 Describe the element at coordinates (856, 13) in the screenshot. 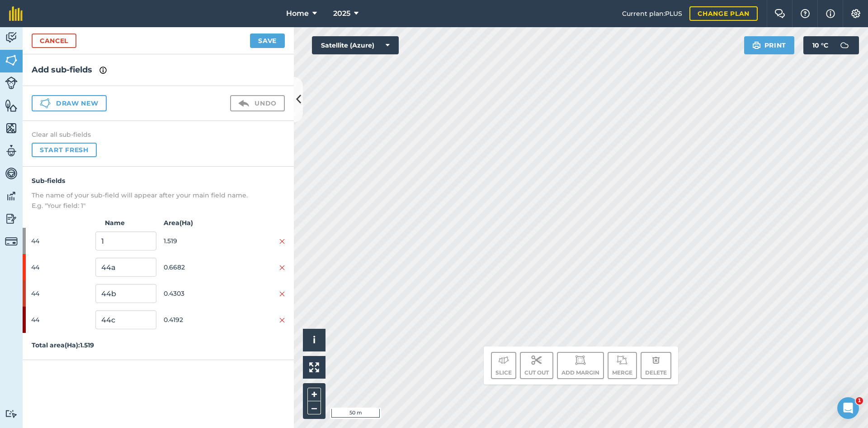

I see `img: A cog icon` at that location.